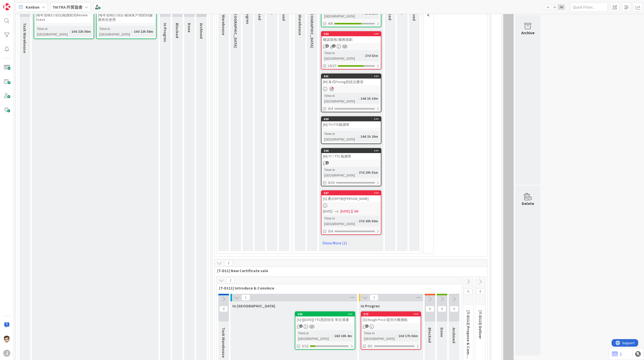  Describe the element at coordinates (305, 346) in the screenshot. I see `span: 3/22` at that location.